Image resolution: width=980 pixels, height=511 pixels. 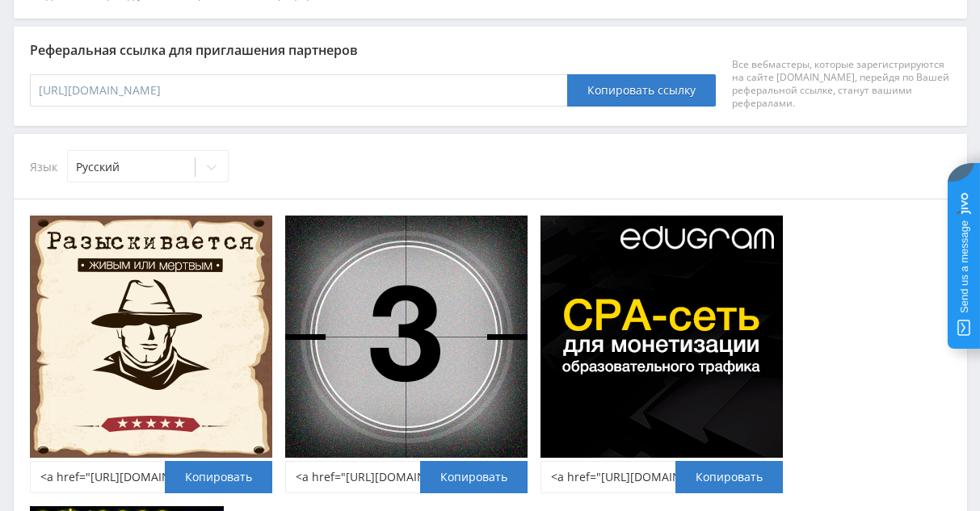 What do you see at coordinates (491, 166) in the screenshot?
I see `div: Язык` at bounding box center [491, 166].